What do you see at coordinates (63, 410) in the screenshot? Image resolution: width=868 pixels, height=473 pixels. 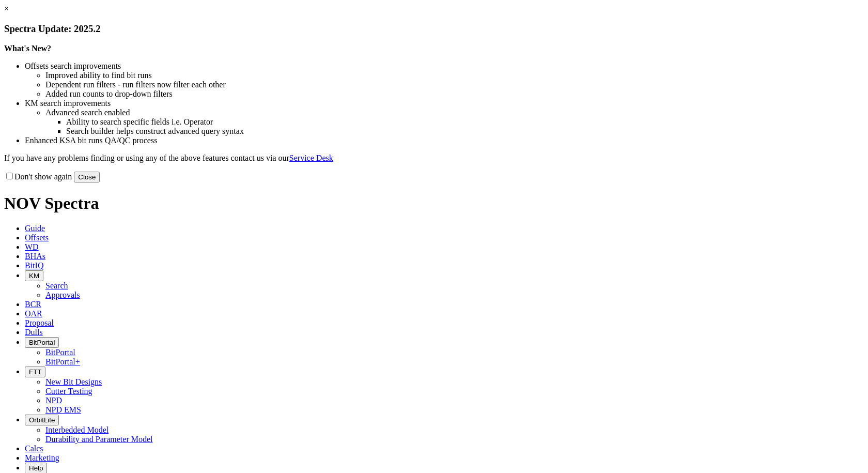 I see `a: NPD EMS` at bounding box center [63, 410].